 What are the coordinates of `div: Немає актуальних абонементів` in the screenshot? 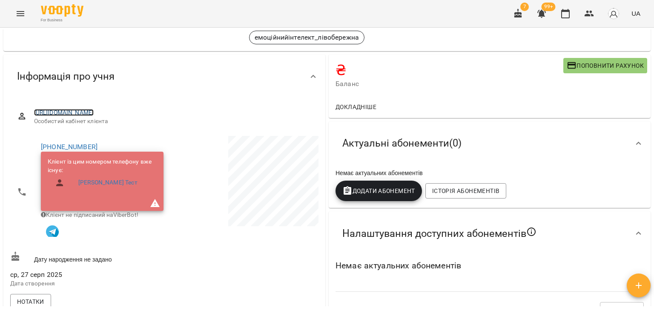 It's located at (490, 173).